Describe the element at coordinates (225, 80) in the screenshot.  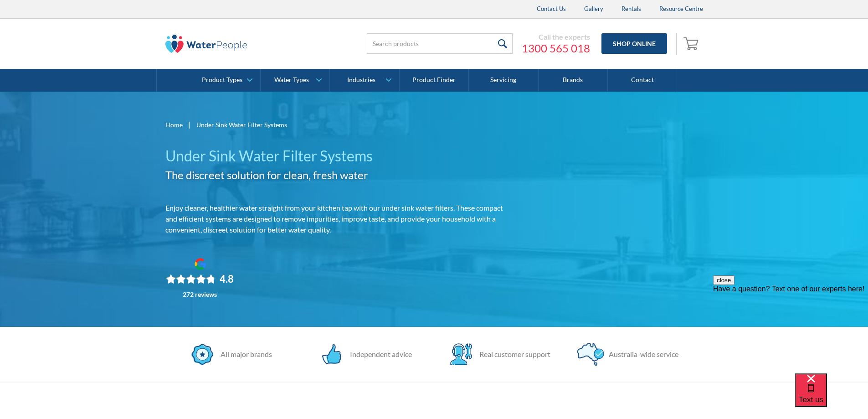
I see `a: Product Types` at that location.